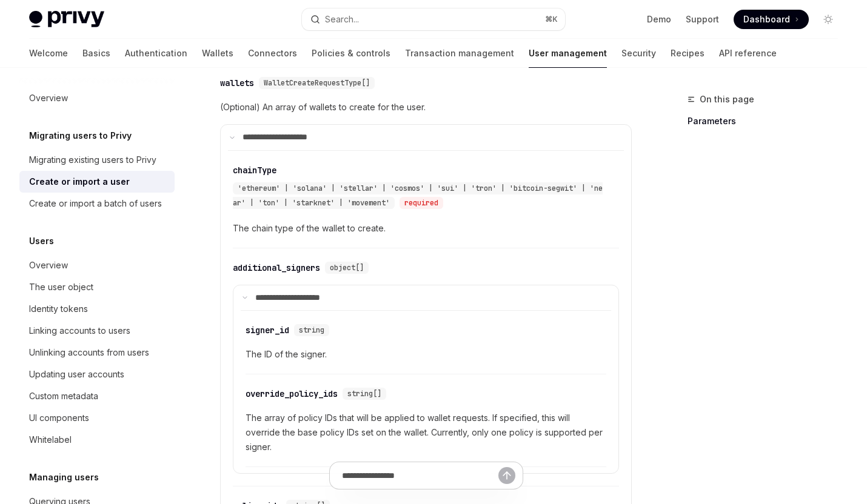  I want to click on div: Create or import a batch of users, so click(95, 204).